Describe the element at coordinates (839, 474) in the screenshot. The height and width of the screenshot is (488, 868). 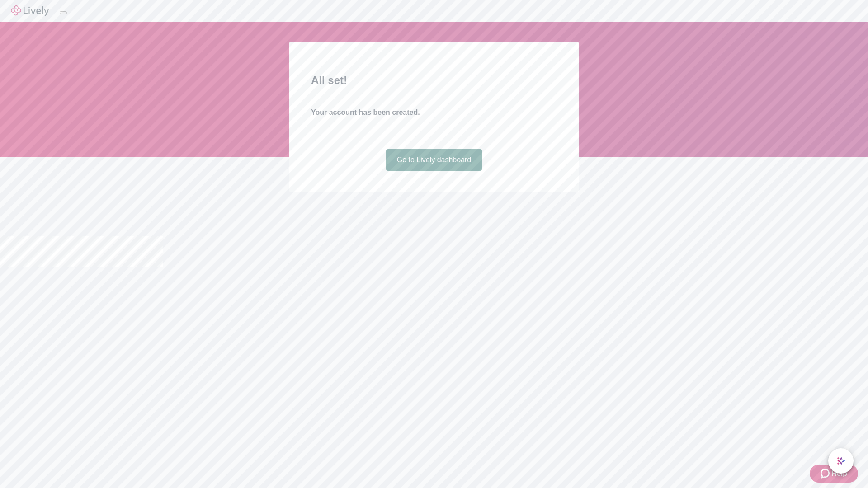
I see `span: Help` at that location.